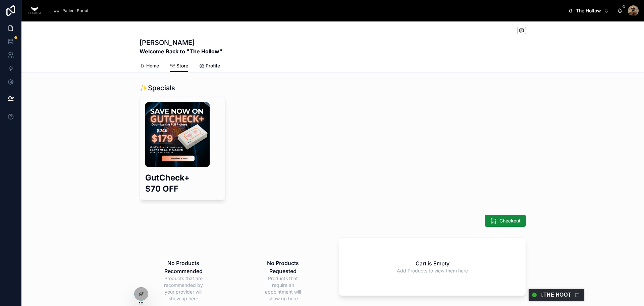  What do you see at coordinates (177, 135) in the screenshot?
I see `img: 2.png` at bounding box center [177, 135].